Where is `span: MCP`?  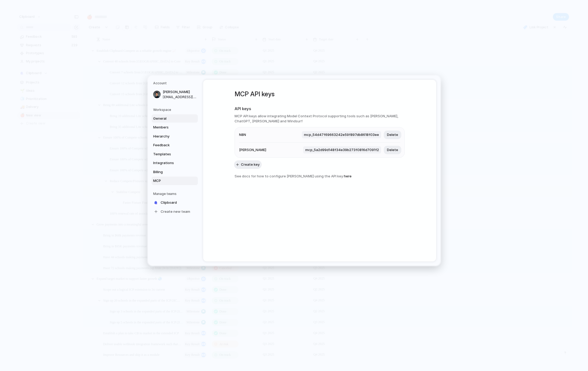 span: MCP is located at coordinates (171, 181).